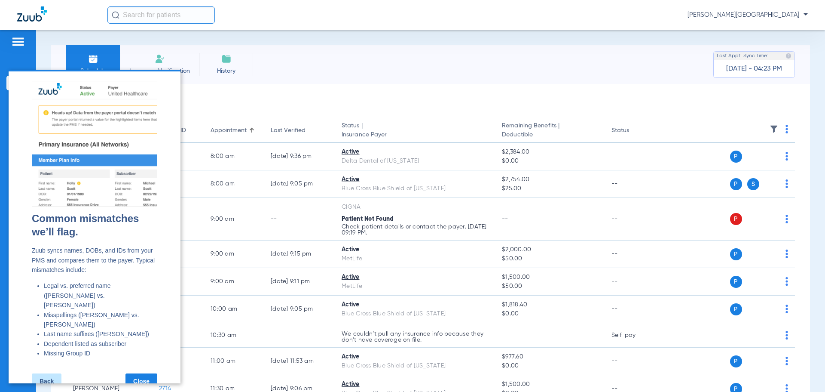  What do you see at coordinates (160, 59) in the screenshot?
I see `img: Manual Insurance Verification` at bounding box center [160, 59].